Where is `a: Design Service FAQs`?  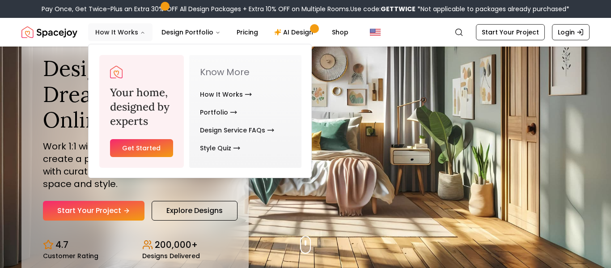 a: Design Service FAQs is located at coordinates (237, 130).